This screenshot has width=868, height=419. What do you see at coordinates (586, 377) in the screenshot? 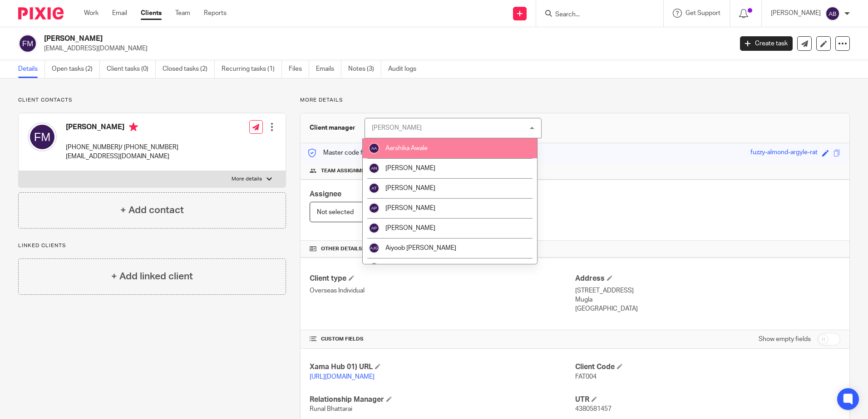
I see `span: FAT004` at bounding box center [586, 377].